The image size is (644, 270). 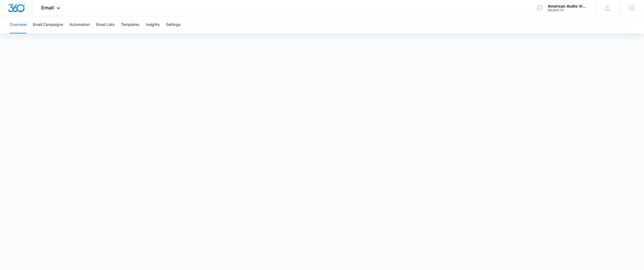 What do you see at coordinates (48, 25) in the screenshot?
I see `button: Email Campaigns` at bounding box center [48, 25].